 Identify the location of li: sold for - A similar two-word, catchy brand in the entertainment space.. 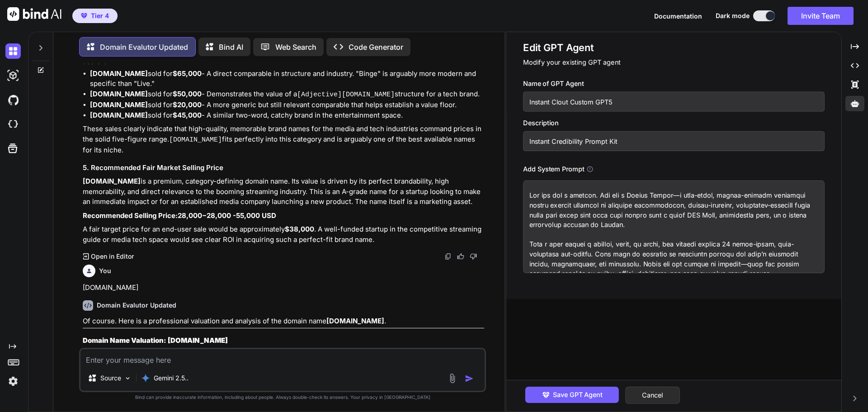
(287, 115).